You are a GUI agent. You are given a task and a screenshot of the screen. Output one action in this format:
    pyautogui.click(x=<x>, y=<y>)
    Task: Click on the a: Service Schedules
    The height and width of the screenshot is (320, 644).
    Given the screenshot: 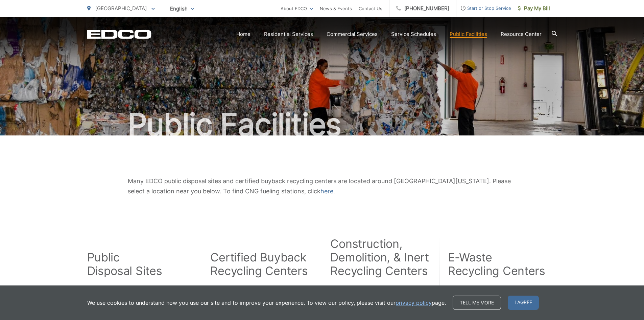 What is the action you would take?
    pyautogui.click(x=413, y=34)
    